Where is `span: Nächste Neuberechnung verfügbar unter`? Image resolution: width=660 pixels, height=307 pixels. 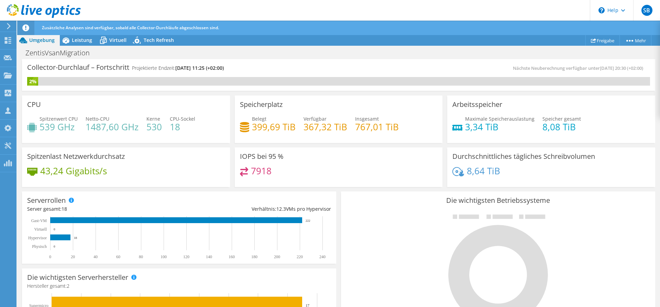 span: Nächste Neuberechnung verfügbar unter is located at coordinates (580, 68).